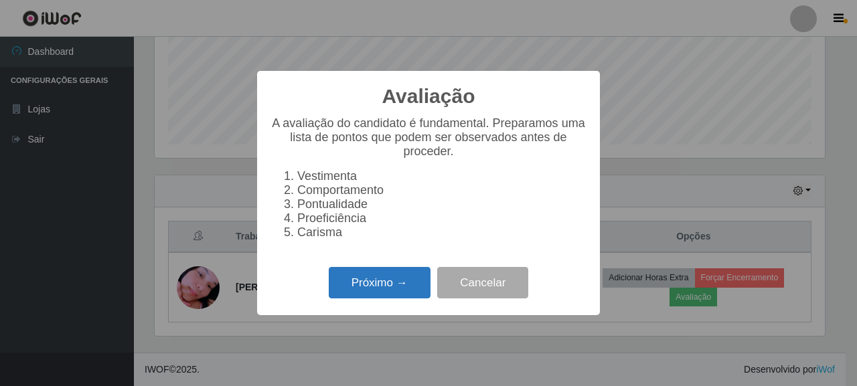  Describe the element at coordinates (442, 176) in the screenshot. I see `li: Vestimenta` at that location.